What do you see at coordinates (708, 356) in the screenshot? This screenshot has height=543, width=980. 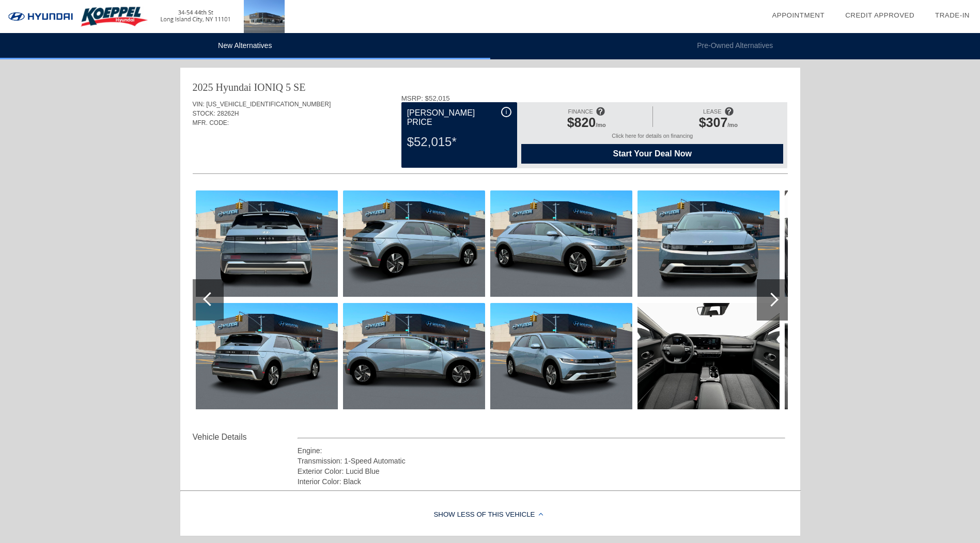 I see `img: 70045199d0b04d9cda54570822522557x.jpg` at bounding box center [708, 356].